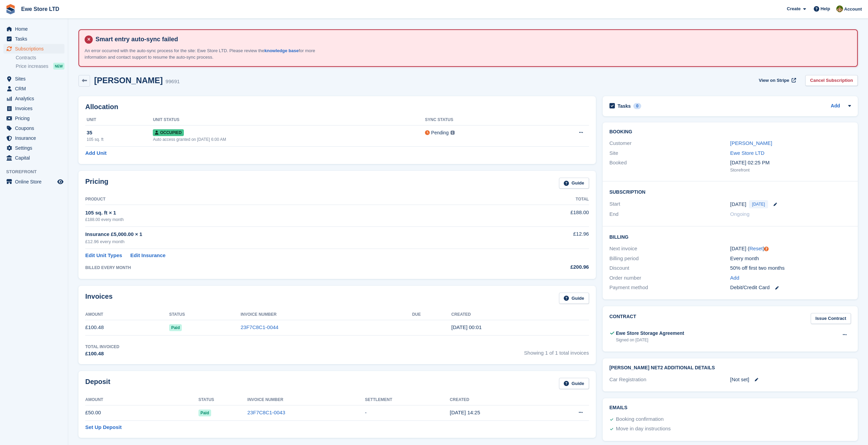  What do you see at coordinates (36, 148) in the screenshot?
I see `span: Settings` at bounding box center [36, 148].